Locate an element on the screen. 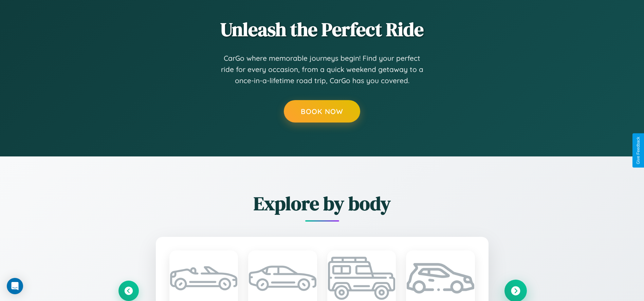 This screenshot has width=644, height=301. h2: Explore by body is located at coordinates (323, 203).